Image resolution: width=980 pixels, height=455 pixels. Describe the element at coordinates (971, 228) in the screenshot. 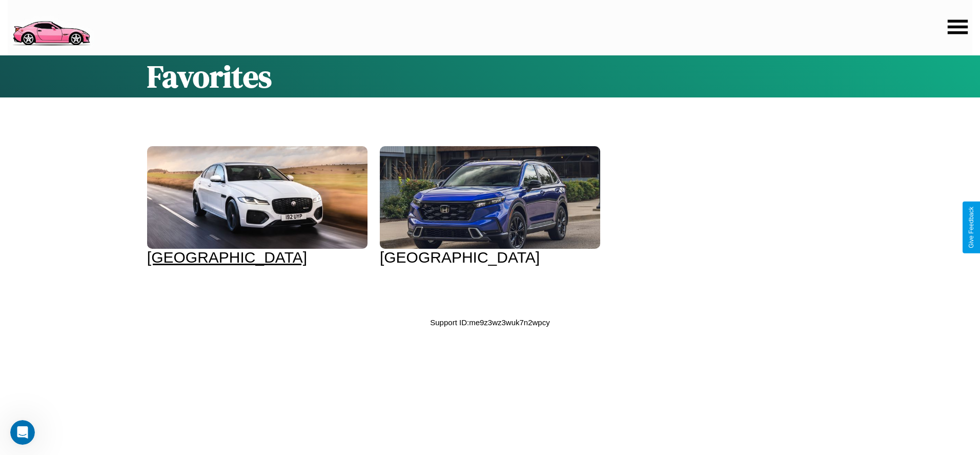

I see `div: Give Feedback` at that location.